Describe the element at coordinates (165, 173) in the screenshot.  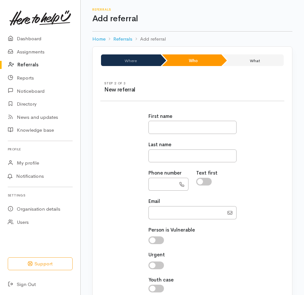
I see `label: Phone number` at that location.